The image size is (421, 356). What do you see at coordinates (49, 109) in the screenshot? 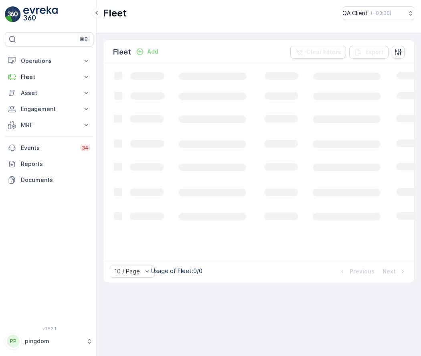
I see `p: Engagement` at bounding box center [49, 109].